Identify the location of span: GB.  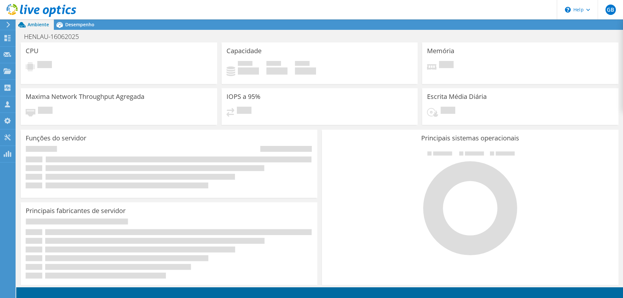
(610, 10).